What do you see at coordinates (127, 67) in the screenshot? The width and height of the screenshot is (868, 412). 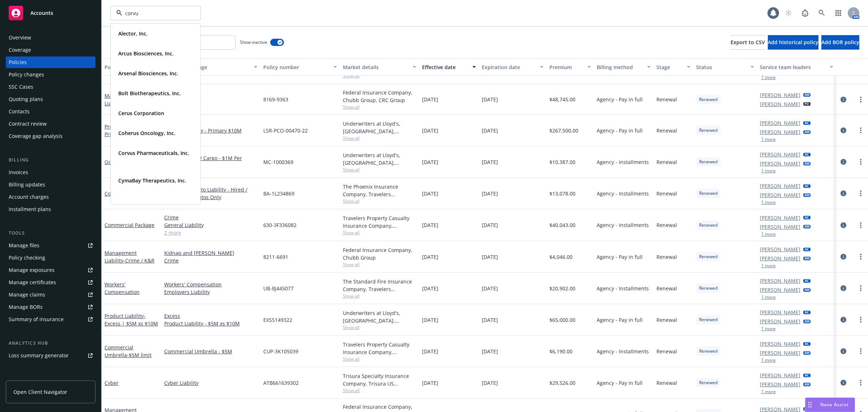 I see `div: Policy details` at bounding box center [127, 67].